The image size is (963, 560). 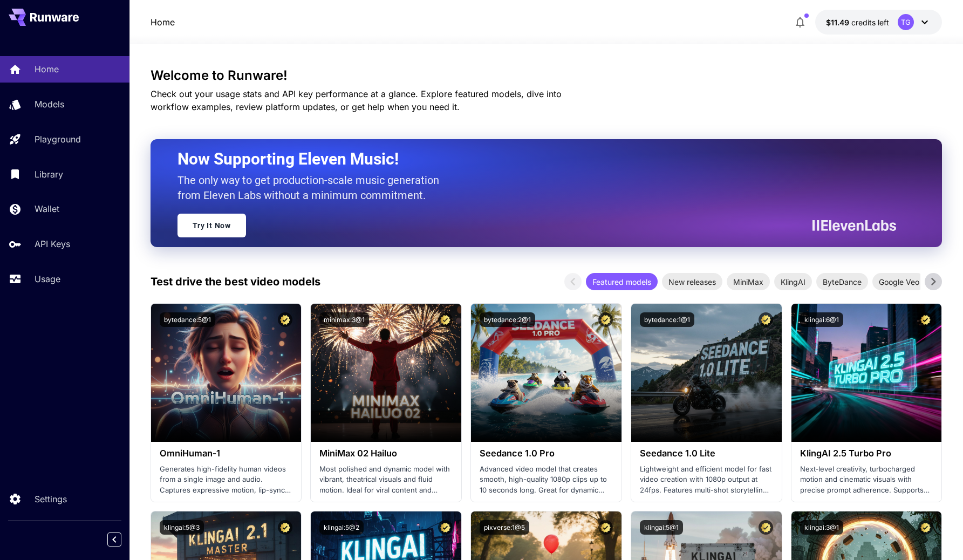 I want to click on p: Generates high-fidelity human videos from a single image and audio. Captures expressive motion, l..., so click(x=226, y=480).